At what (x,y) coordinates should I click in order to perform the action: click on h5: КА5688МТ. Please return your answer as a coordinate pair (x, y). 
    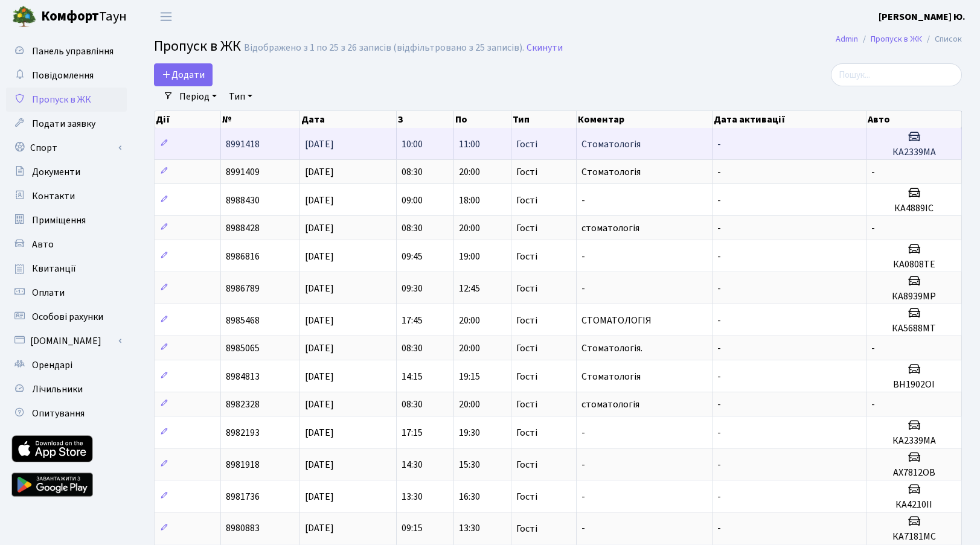
    Looking at the image, I should click on (914, 329).